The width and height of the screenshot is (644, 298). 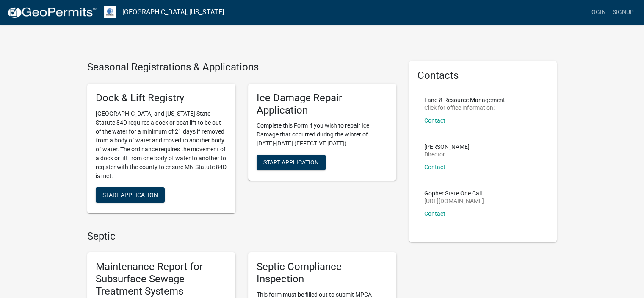 I want to click on h5: Septic Compliance Inspection, so click(x=322, y=273).